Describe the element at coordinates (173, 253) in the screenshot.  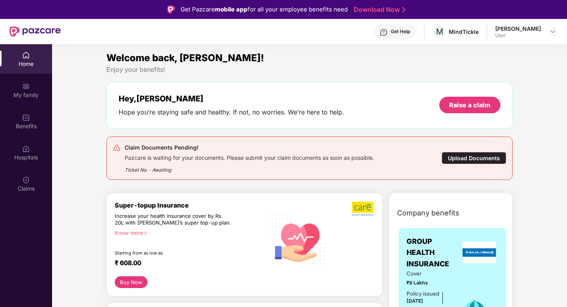
I see `div: Starting from as low as` at that location.